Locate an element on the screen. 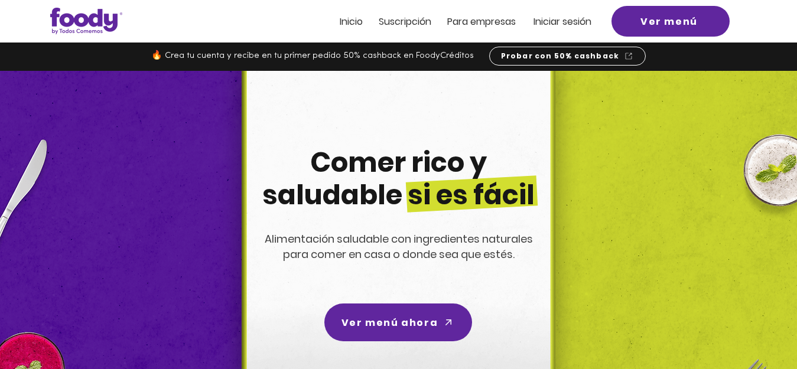  span: Ver menú ahora is located at coordinates (389, 323).